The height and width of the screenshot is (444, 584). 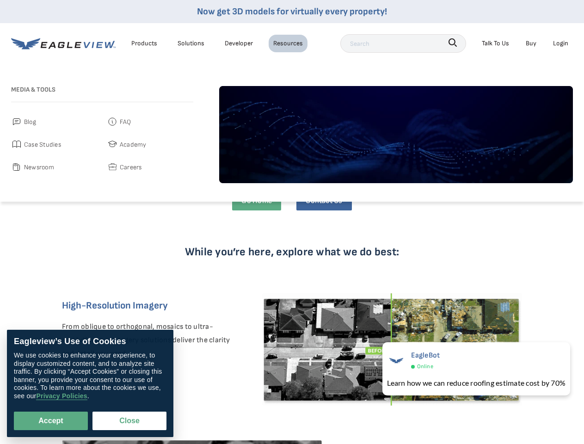 What do you see at coordinates (125, 122) in the screenshot?
I see `span: FAQ` at bounding box center [125, 122].